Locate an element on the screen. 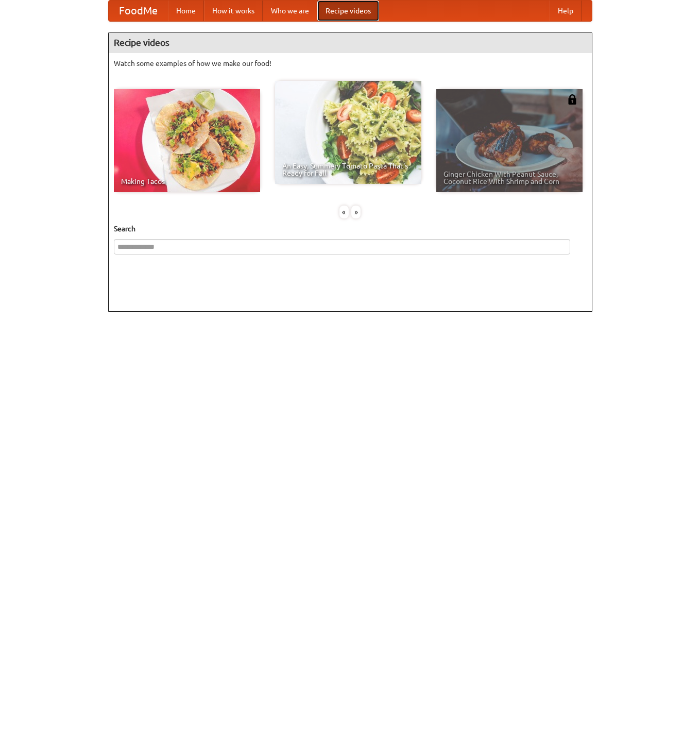  a: An Easy, Summery Tomato Pasta That's Ready for Fall is located at coordinates (348, 132).